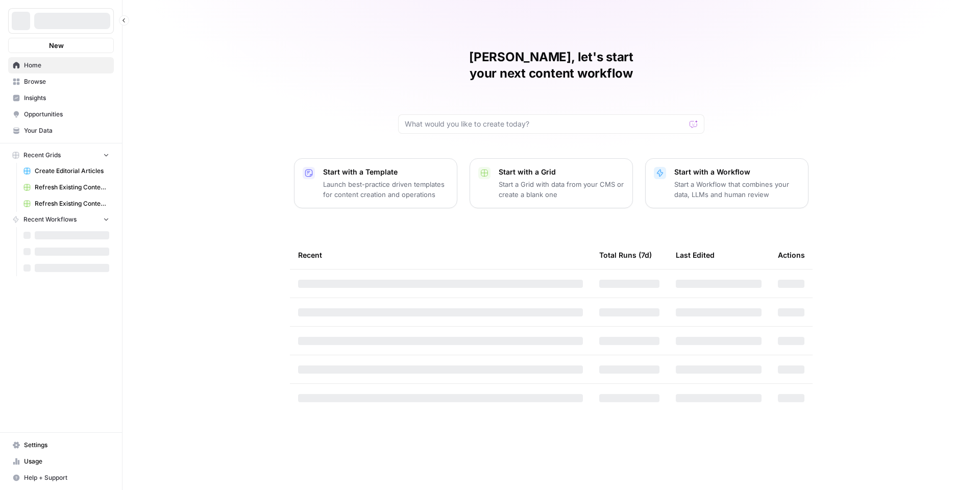 The width and height of the screenshot is (980, 490). What do you see at coordinates (695, 255) in the screenshot?
I see `div: Last Edited` at bounding box center [695, 255].